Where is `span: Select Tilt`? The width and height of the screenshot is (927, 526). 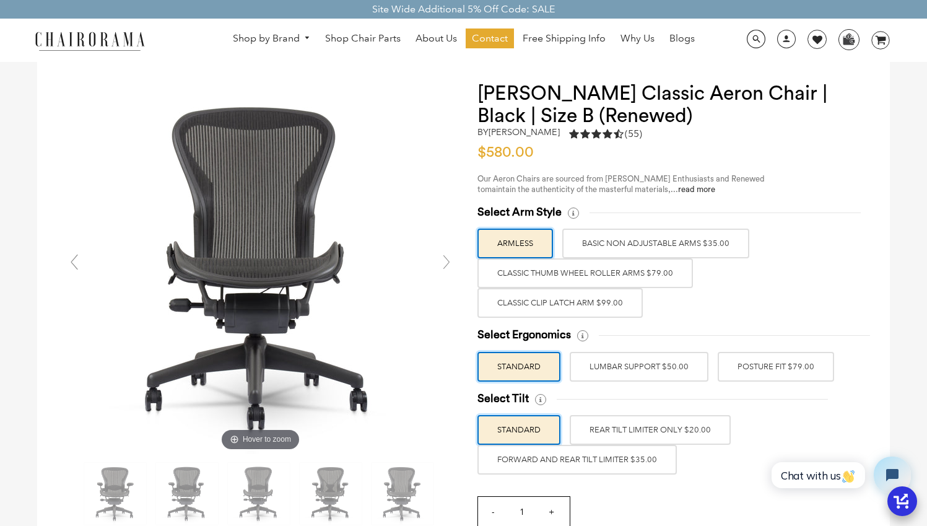
span: Select Tilt is located at coordinates (503, 398).